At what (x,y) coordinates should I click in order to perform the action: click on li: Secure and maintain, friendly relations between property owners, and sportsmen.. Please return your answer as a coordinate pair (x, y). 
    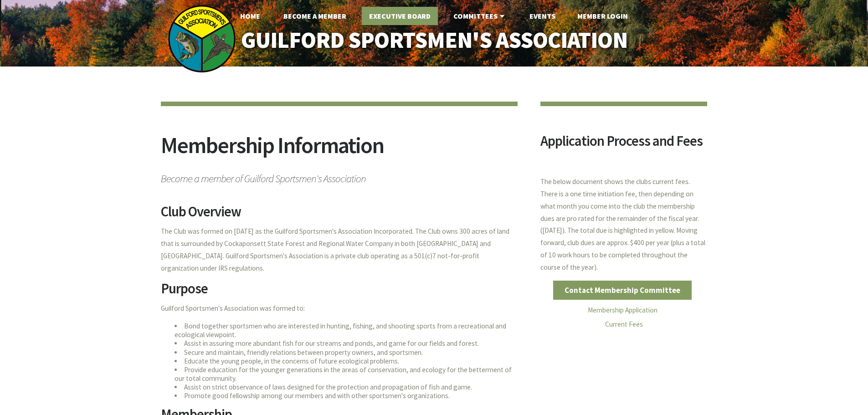
    Looking at the image, I should click on (346, 352).